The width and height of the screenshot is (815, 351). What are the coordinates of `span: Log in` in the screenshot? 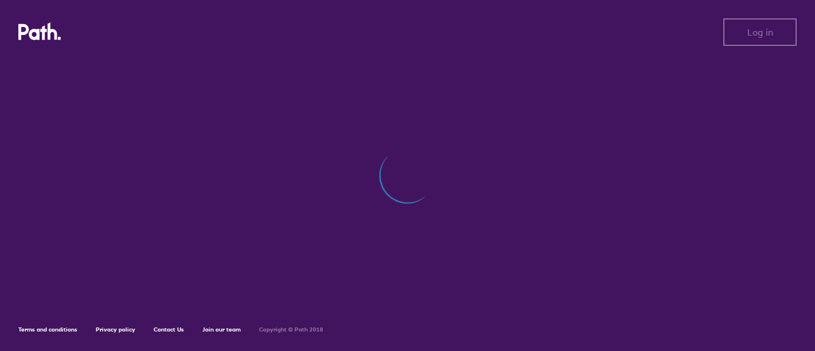 It's located at (760, 32).